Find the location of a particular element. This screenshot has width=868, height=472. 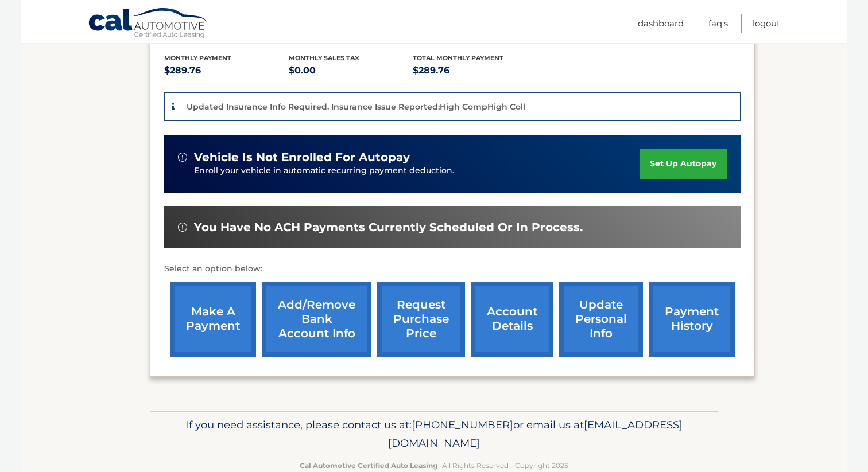

span: Monthly Payment is located at coordinates (198, 58).